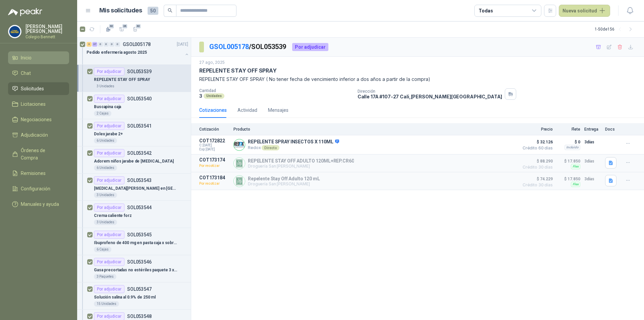  I want to click on div: 2 Cajas, so click(103, 113).